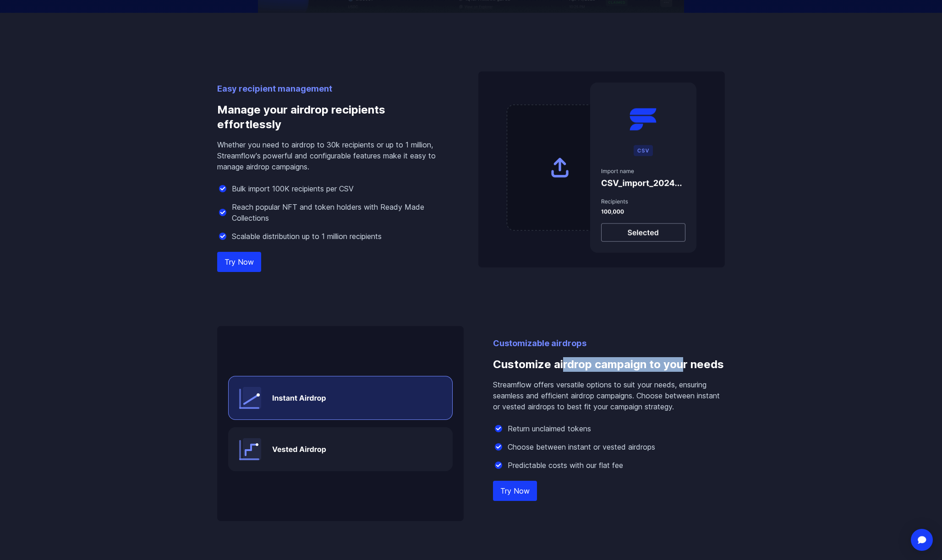 Image resolution: width=942 pixels, height=560 pixels. Describe the element at coordinates (333, 117) in the screenshot. I see `h3: Manage your airdrop recipients effortlessly` at that location.